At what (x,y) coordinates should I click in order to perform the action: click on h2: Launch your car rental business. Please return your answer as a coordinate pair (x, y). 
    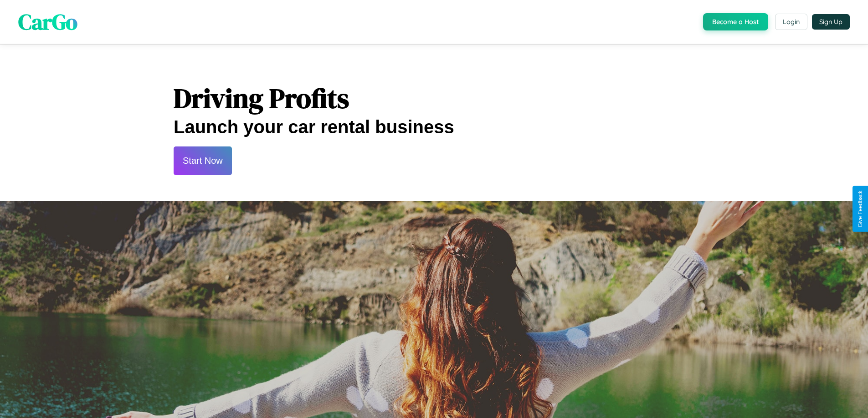
    Looking at the image, I should click on (434, 127).